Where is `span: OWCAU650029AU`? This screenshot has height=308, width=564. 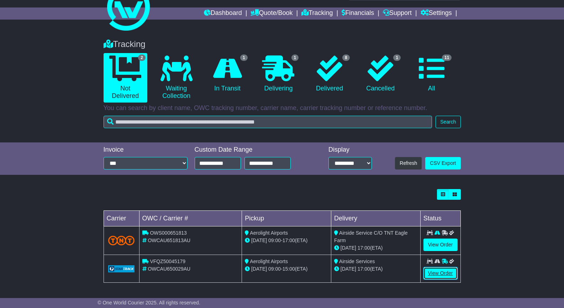 span: OWCAU650029AU is located at coordinates (169, 268).